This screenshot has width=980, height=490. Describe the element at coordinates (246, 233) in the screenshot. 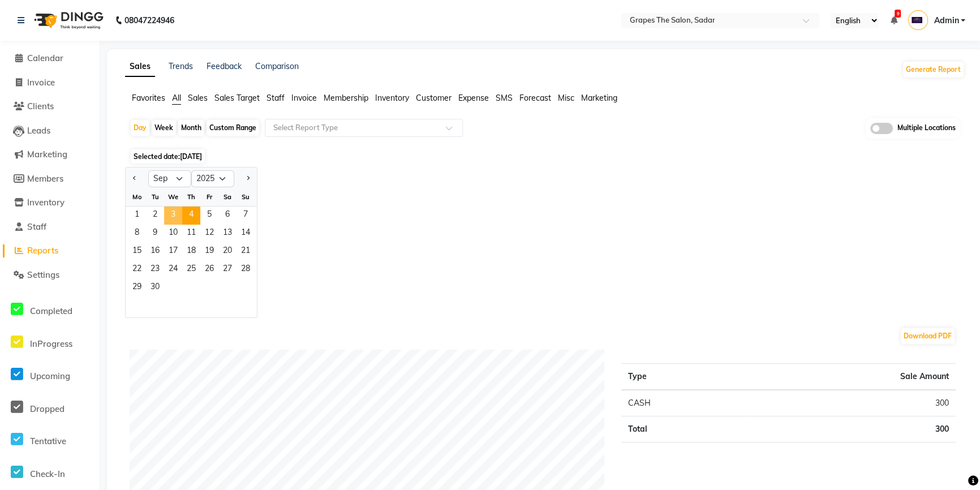

I see `span: 14` at that location.